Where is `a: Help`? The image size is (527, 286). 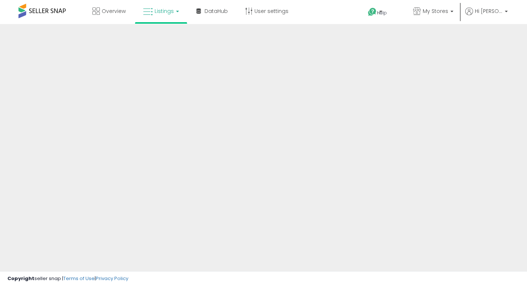 a: Help is located at coordinates (382, 13).